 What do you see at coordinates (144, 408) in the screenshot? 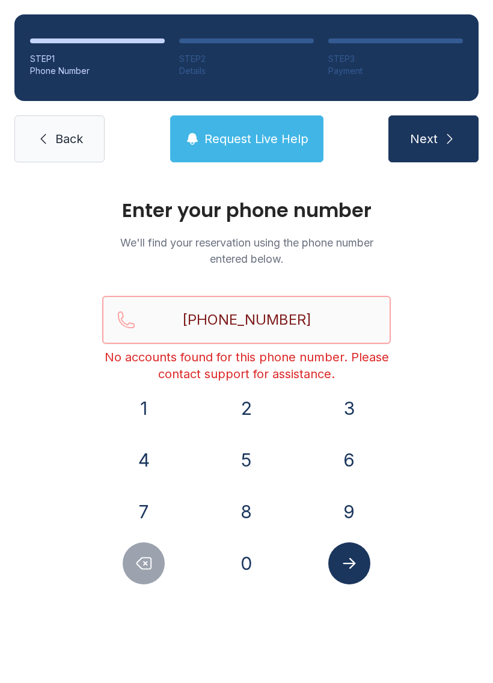
I see `button: 1` at bounding box center [144, 408].